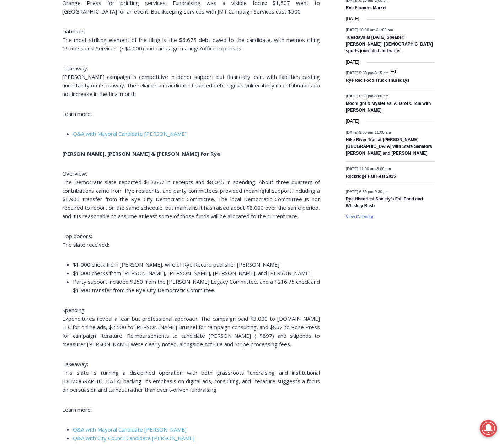 The height and width of the screenshot is (444, 504). What do you see at coordinates (384, 169) in the screenshot?
I see `span: 3:00 pm` at bounding box center [384, 169].